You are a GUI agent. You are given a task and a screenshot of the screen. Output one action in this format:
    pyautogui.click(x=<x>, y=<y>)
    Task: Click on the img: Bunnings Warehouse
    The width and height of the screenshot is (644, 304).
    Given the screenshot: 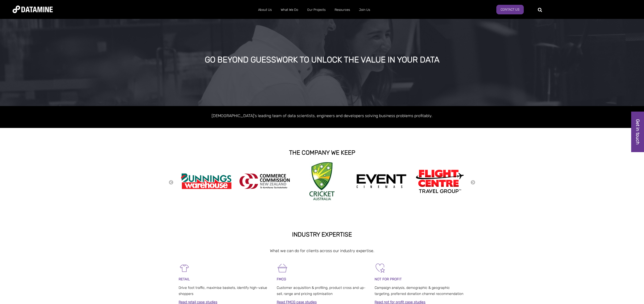 What is the action you would take?
    pyautogui.click(x=207, y=181)
    